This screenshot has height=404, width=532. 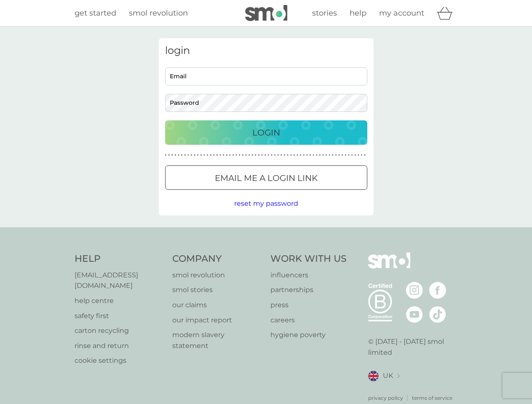 I want to click on p: Login, so click(x=266, y=133).